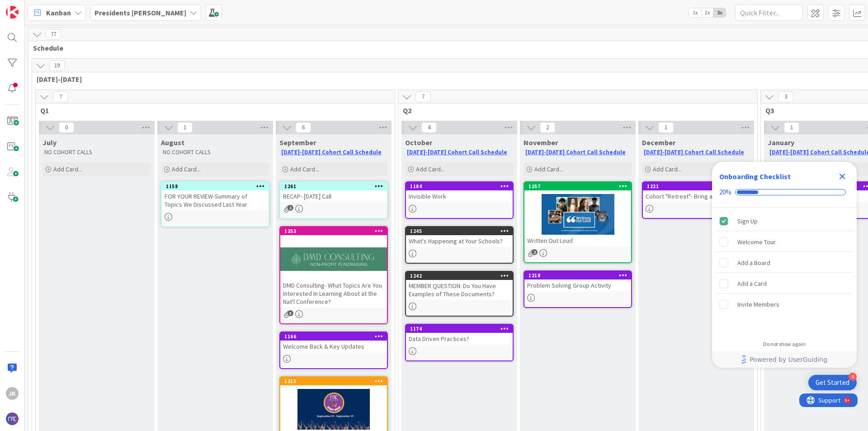  Describe the element at coordinates (12, 12) in the screenshot. I see `img: Visit kanbanzone.com` at that location.